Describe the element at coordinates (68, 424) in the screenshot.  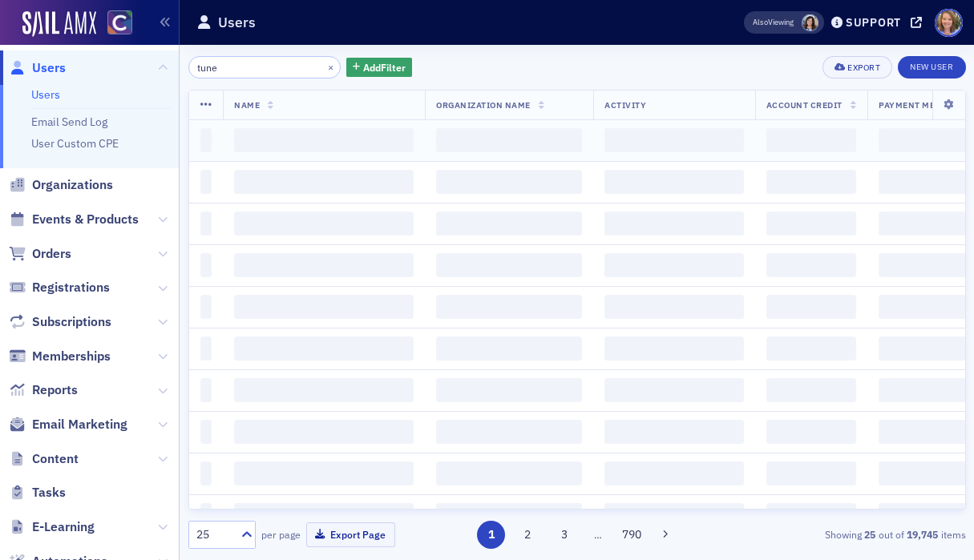
I see `a: Email Marketing` at that location.